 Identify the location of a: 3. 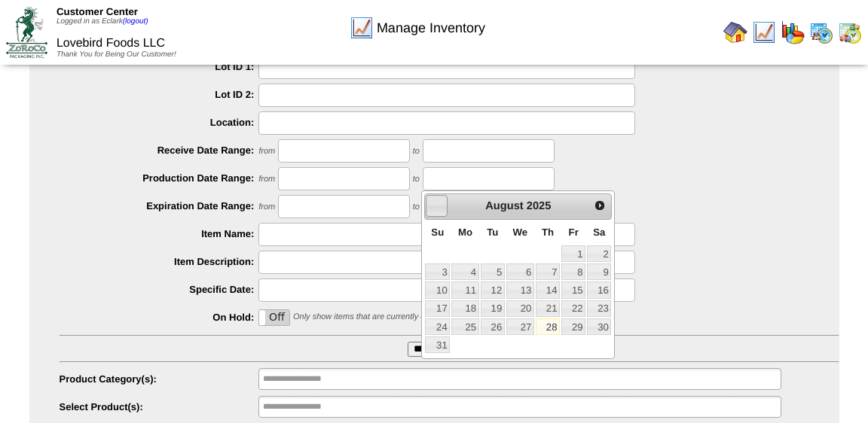
(437, 272).